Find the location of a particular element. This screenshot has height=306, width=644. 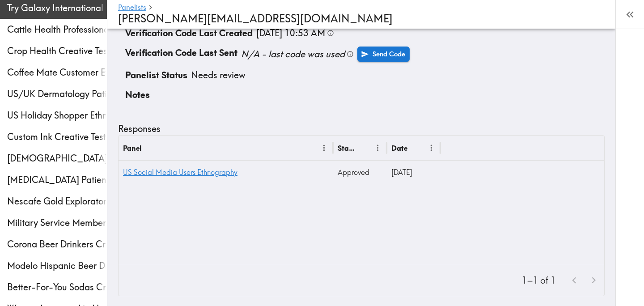

div: Nescafe Gold Exploratory is located at coordinates (57, 201).